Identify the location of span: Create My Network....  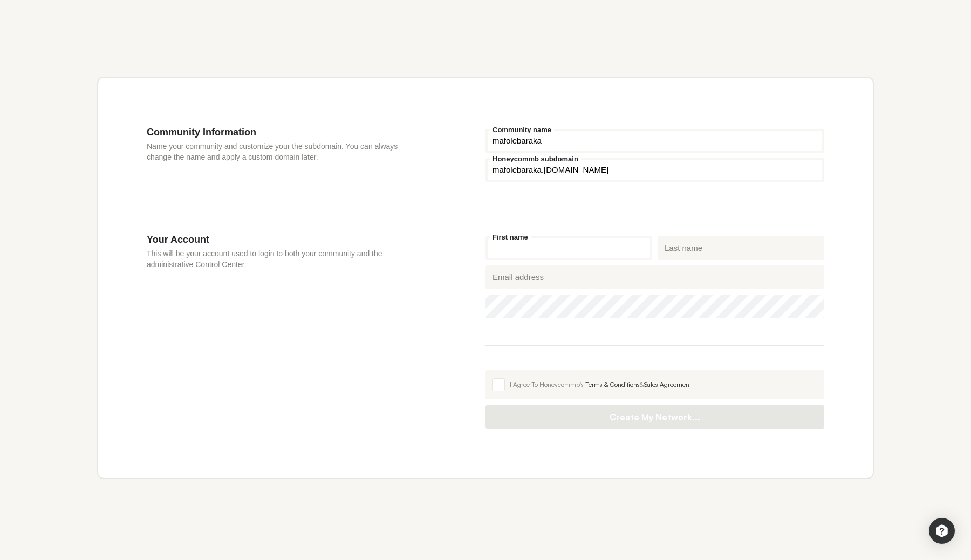
(655, 417).